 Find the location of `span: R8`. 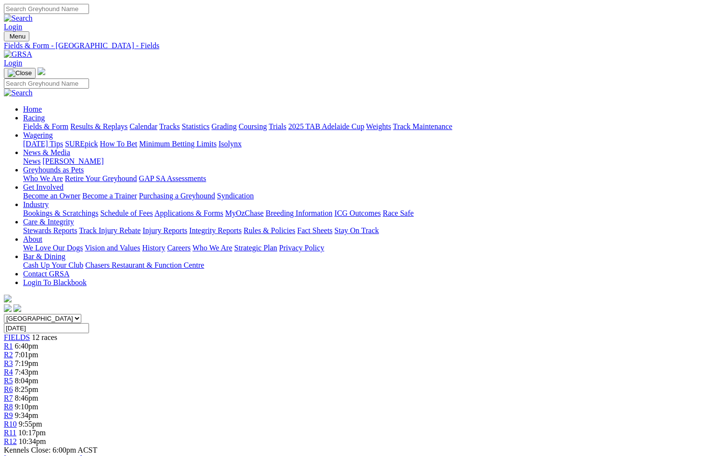

span: R8 is located at coordinates (8, 406).